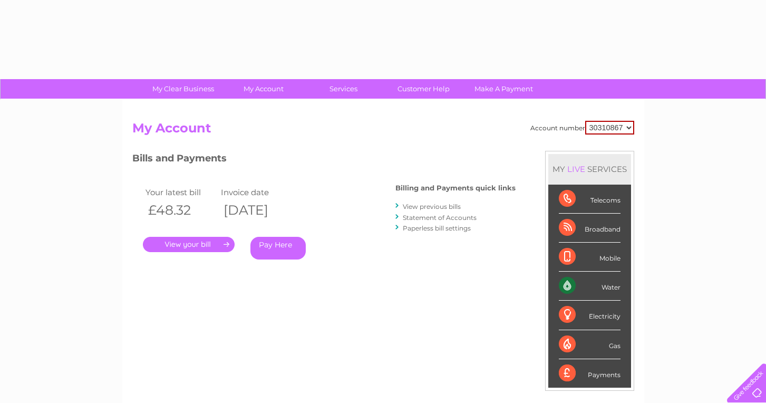 The height and width of the screenshot is (403, 766). What do you see at coordinates (590, 169) in the screenshot?
I see `div: MY SERVICES` at bounding box center [590, 169].